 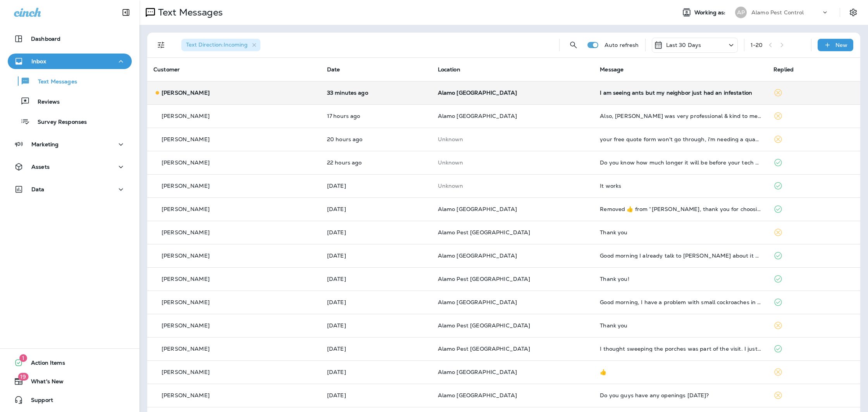 I want to click on p: Aug 7, 2025 09:15 AM, so click(x=376, y=302).